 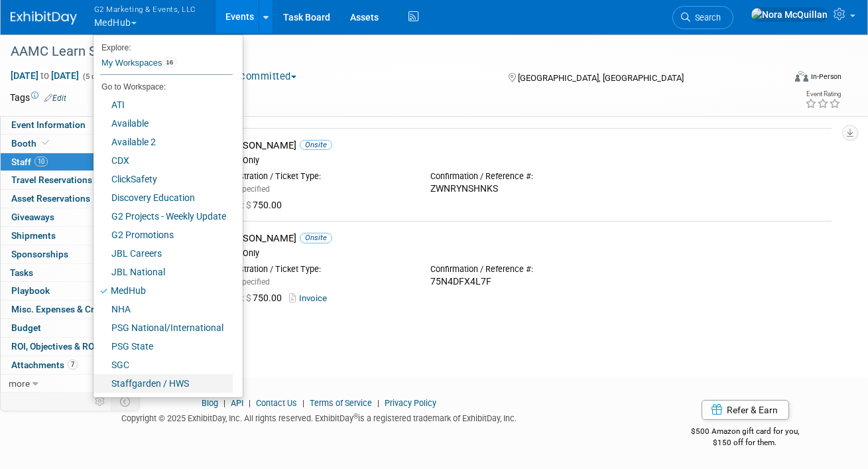 I want to click on a: My Workspaces16, so click(x=166, y=63).